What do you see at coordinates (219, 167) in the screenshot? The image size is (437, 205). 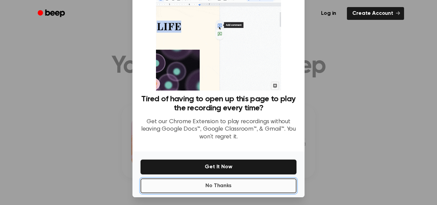 I see `button: Get It Now` at bounding box center [219, 167].